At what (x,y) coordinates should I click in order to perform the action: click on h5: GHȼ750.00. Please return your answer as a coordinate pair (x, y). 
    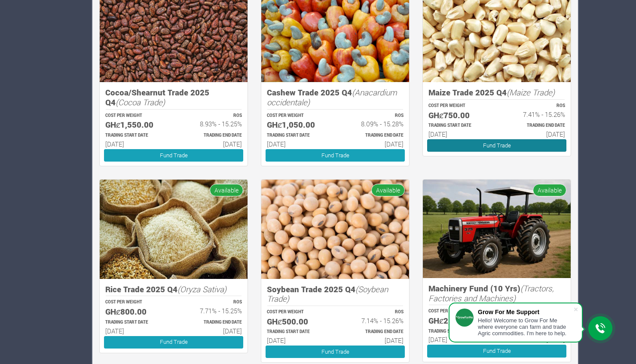
    Looking at the image, I should click on (459, 115).